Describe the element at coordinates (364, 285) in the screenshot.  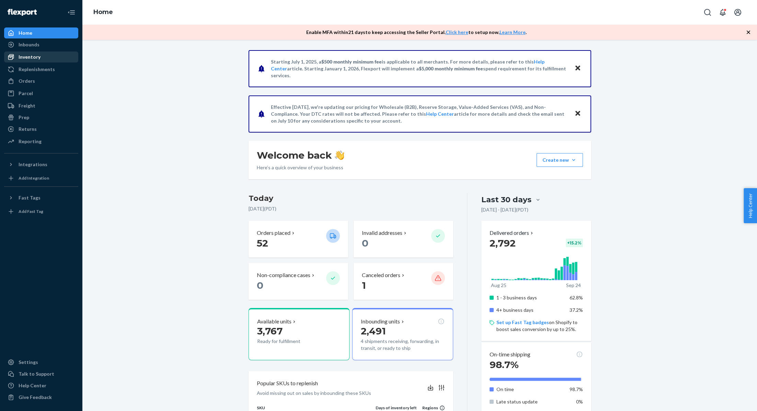
I see `span: 1` at that location.